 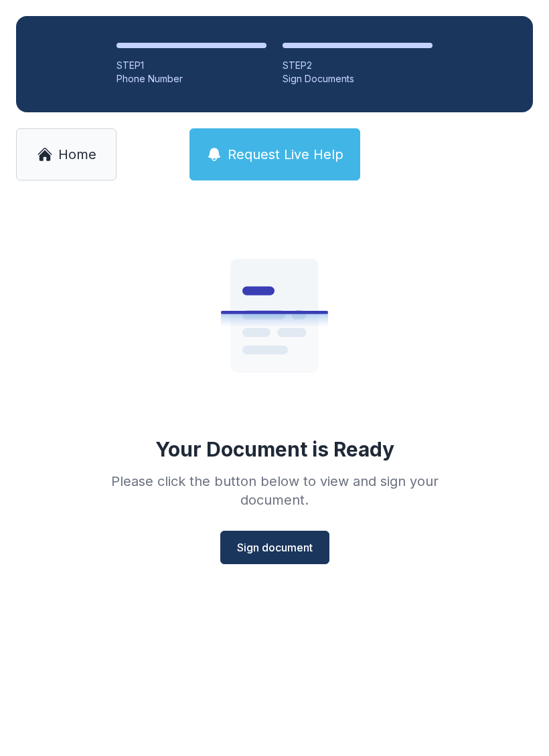 I want to click on span: Request Live Help, so click(x=285, y=154).